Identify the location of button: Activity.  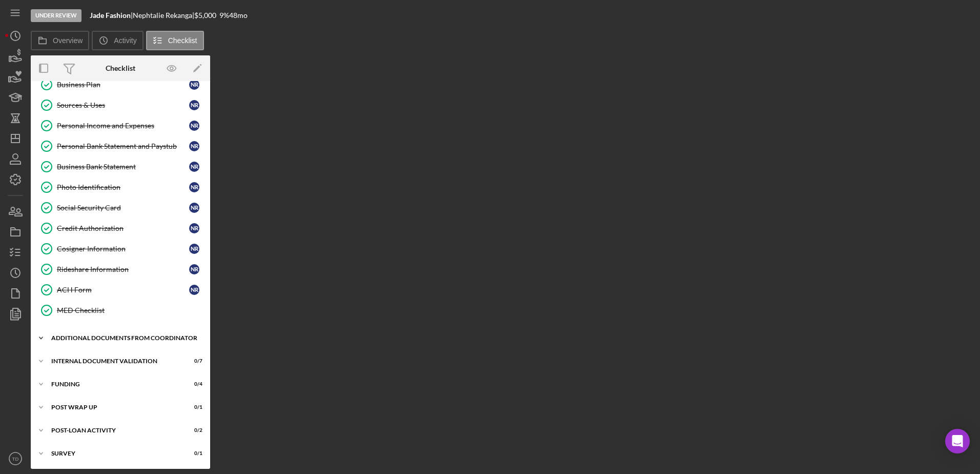
(117, 40).